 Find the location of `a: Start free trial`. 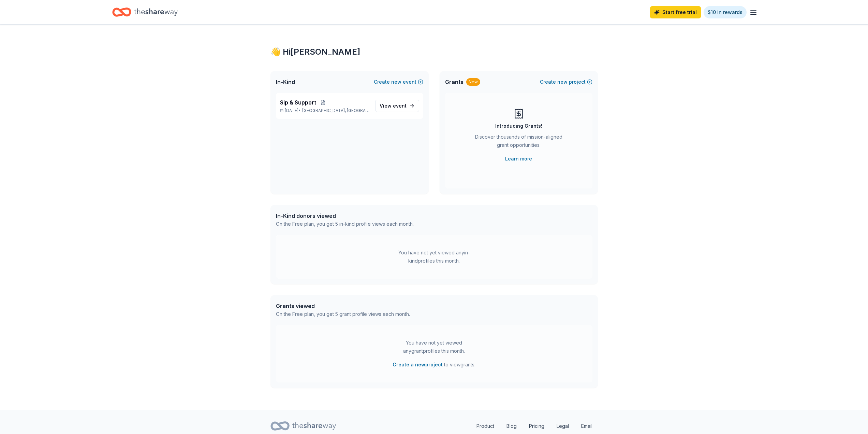

a: Start free trial is located at coordinates (675, 12).